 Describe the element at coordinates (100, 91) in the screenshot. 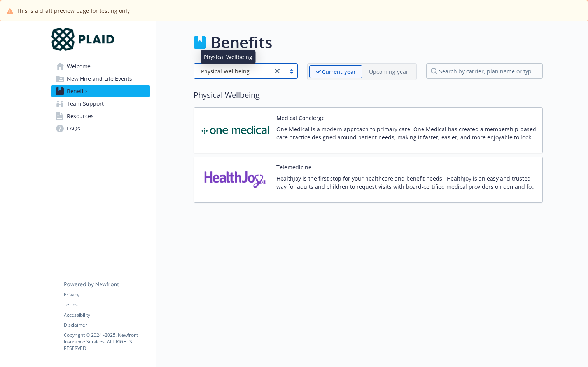

I see `a: Benefits` at that location.